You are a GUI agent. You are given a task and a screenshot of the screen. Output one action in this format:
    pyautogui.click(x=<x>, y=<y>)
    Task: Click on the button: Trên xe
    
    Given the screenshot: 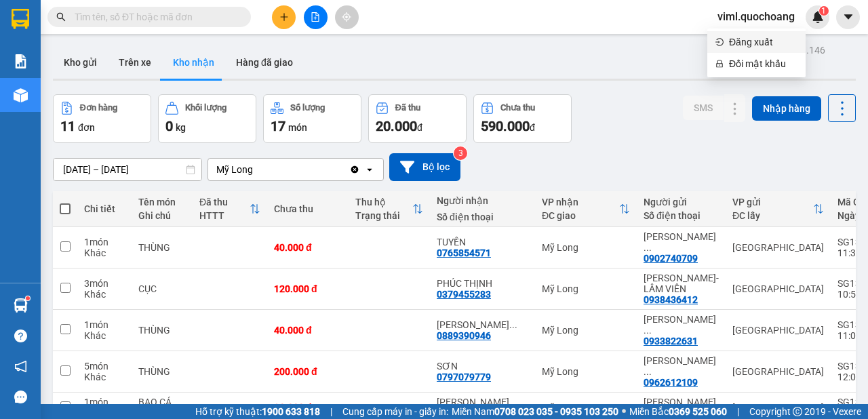 What is the action you would take?
    pyautogui.click(x=135, y=63)
    